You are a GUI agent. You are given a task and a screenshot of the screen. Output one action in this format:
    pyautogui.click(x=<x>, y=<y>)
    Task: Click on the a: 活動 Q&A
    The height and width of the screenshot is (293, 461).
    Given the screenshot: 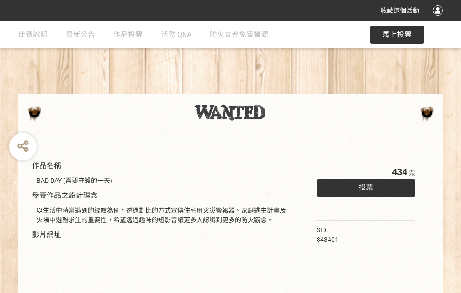 What is the action you would take?
    pyautogui.click(x=176, y=35)
    